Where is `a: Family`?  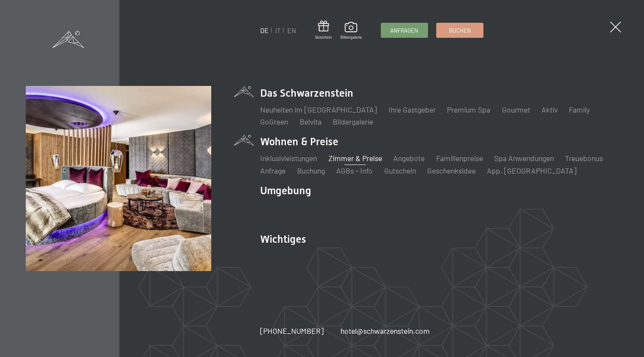 a: Family is located at coordinates (579, 109).